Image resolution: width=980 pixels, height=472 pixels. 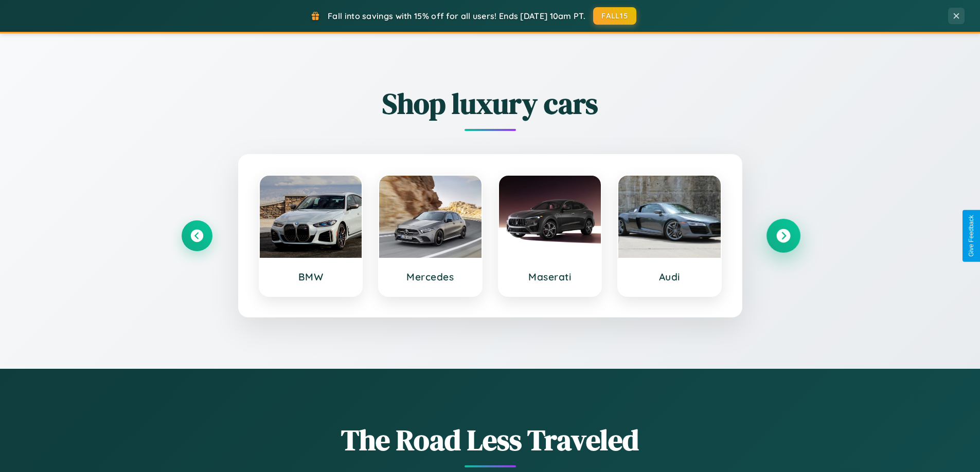 What do you see at coordinates (490, 103) in the screenshot?
I see `h2: Shop luxury cars` at bounding box center [490, 103].